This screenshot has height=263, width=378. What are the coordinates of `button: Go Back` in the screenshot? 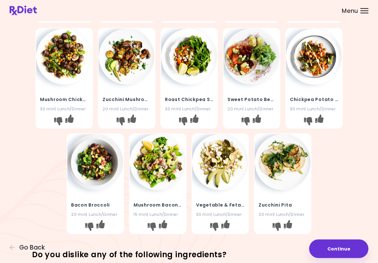 It's located at (29, 247).